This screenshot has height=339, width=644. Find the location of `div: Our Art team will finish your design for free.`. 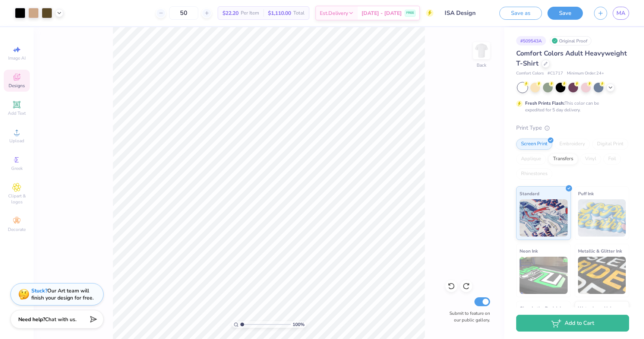

div: Our Art team will finish your design for free. is located at coordinates (62, 294).